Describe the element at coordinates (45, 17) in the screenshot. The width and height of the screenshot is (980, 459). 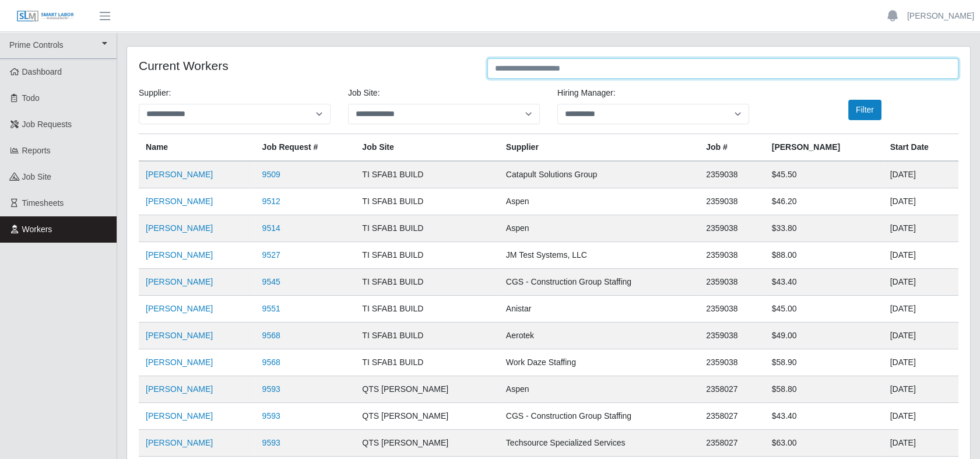
I see `img: SLM Logo` at that location.